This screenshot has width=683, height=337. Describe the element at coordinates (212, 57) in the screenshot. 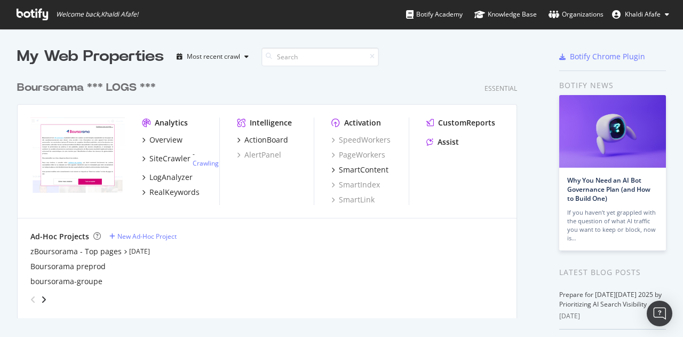

I see `button: Most recent crawl` at that location.